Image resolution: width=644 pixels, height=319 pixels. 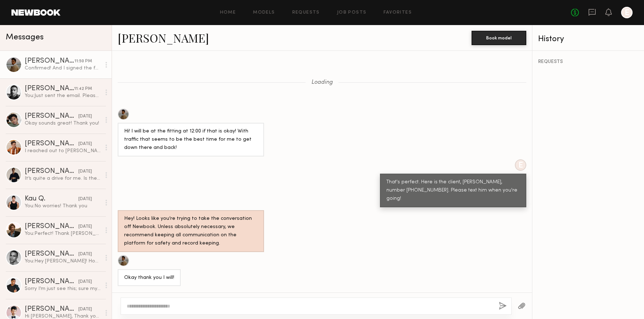 I want to click on div: Confirmed! And I signed the form!, so click(x=63, y=68).